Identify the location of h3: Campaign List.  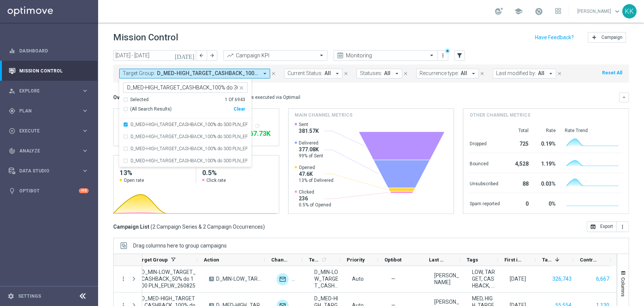
(189, 227).